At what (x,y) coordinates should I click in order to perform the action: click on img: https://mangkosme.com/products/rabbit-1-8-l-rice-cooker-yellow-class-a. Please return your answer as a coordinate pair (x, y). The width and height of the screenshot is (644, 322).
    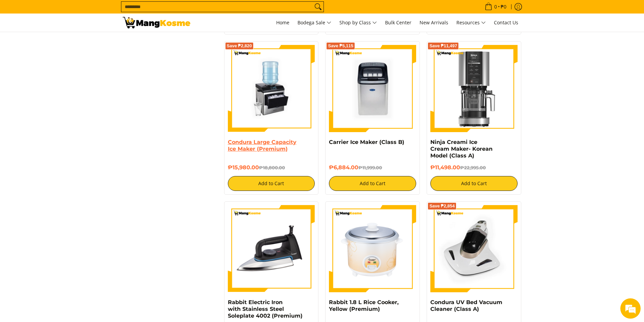
    Looking at the image, I should click on (372, 248).